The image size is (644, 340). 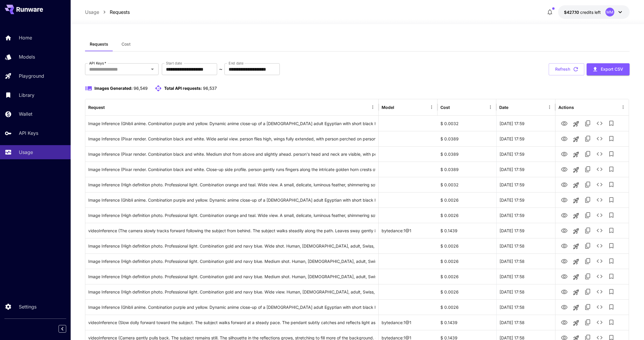 What do you see at coordinates (564, 322) in the screenshot?
I see `button: View Video` at bounding box center [564, 322].